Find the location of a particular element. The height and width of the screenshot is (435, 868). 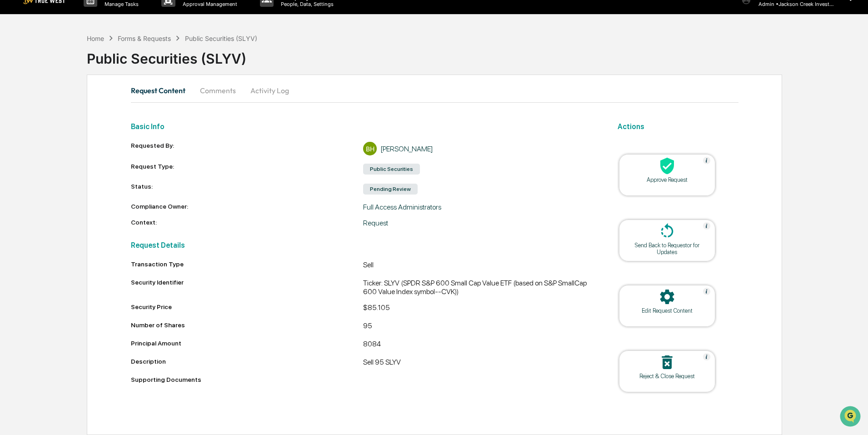

p: How can we help? is located at coordinates (88, 26).